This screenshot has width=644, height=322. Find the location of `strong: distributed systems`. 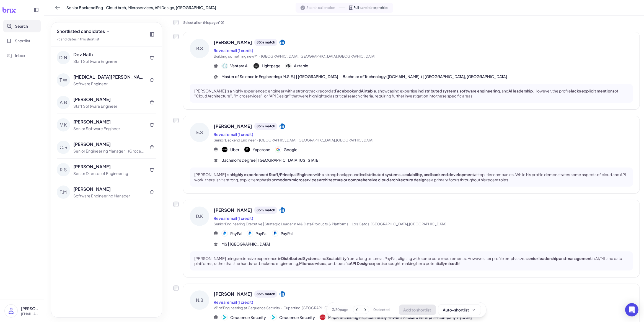

strong: distributed systems is located at coordinates (439, 91).